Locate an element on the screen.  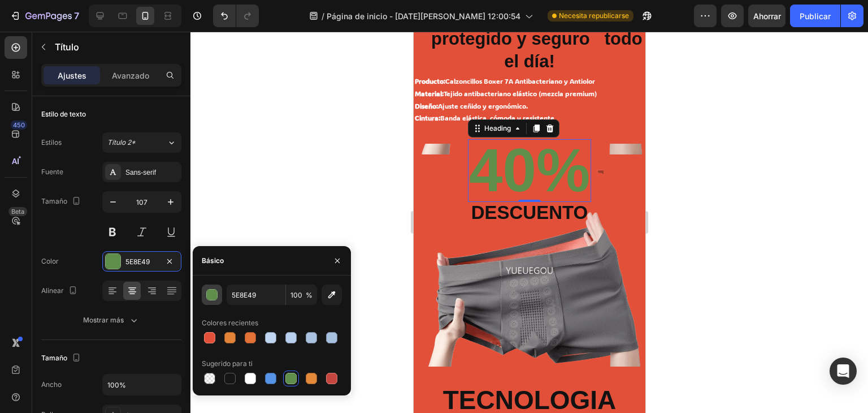
font: 7 is located at coordinates (76, 16).